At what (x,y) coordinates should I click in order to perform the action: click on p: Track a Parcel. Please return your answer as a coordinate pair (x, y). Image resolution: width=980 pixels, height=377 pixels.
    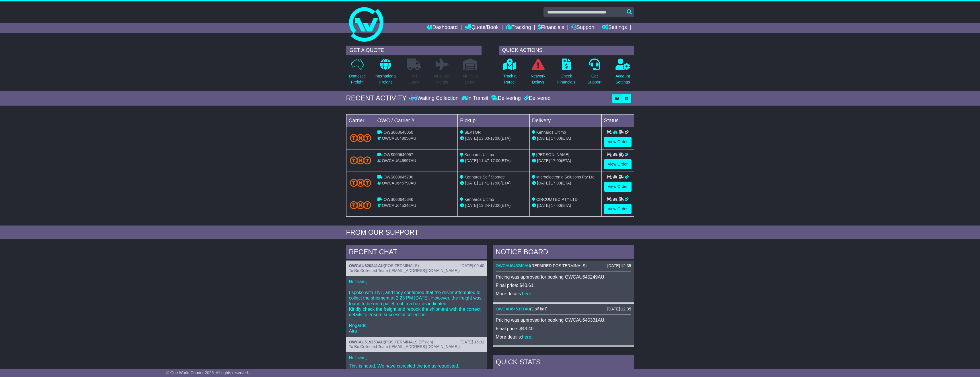
    Looking at the image, I should click on (510, 79).